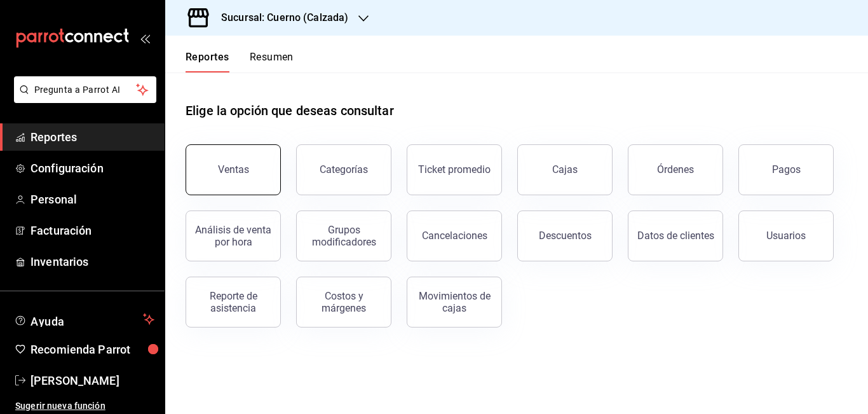 This screenshot has width=868, height=414. Describe the element at coordinates (93, 262) in the screenshot. I see `span: Inventarios` at that location.